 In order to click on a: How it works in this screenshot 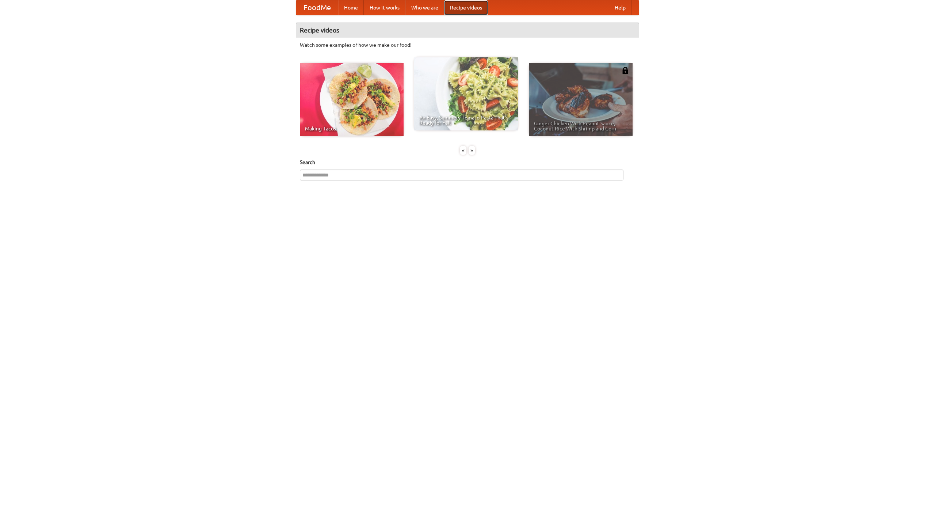, I will do `click(385, 8)`.